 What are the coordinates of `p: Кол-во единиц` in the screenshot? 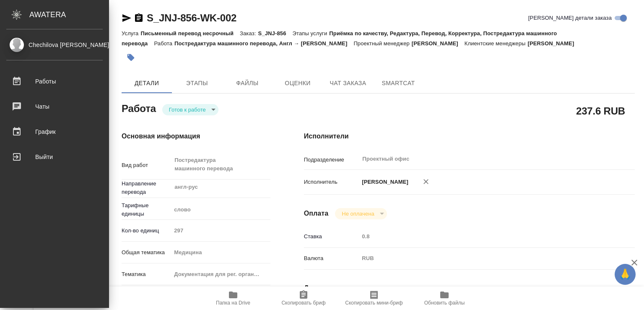 It's located at (146, 231).